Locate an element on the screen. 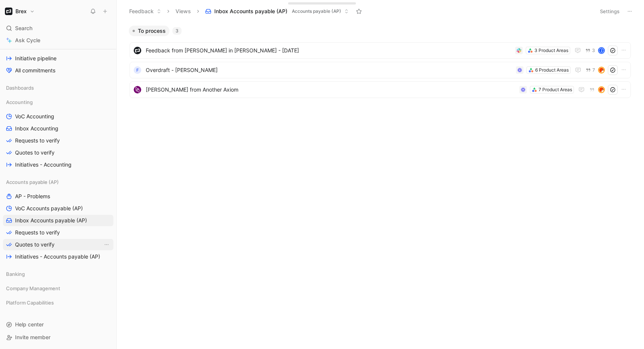 This screenshot has height=349, width=644. a: Quotes to verifyView actions is located at coordinates (58, 245).